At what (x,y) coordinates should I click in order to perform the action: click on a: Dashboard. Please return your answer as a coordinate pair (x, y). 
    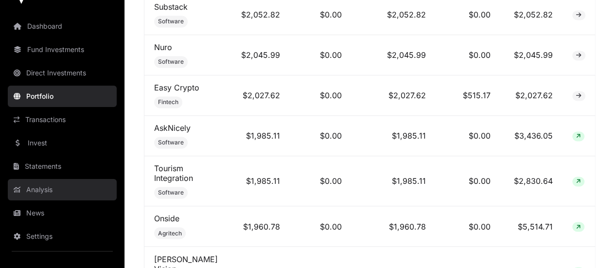
    Looking at the image, I should click on (62, 26).